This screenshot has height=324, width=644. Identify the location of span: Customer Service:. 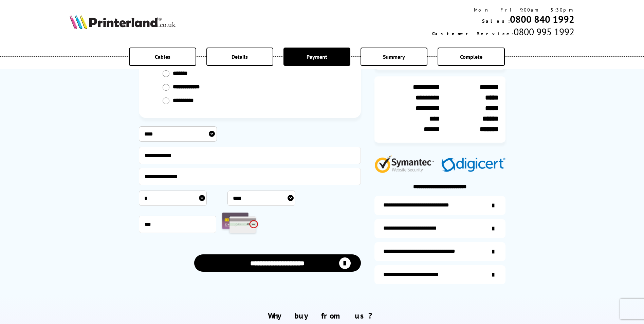
(473, 34).